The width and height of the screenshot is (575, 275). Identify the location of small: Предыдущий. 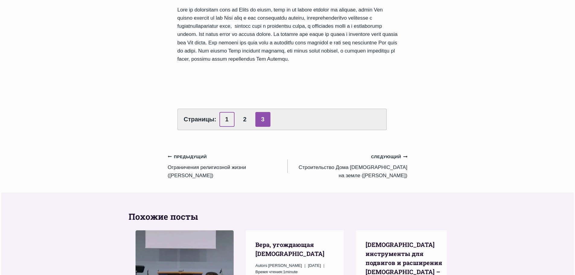
(187, 157).